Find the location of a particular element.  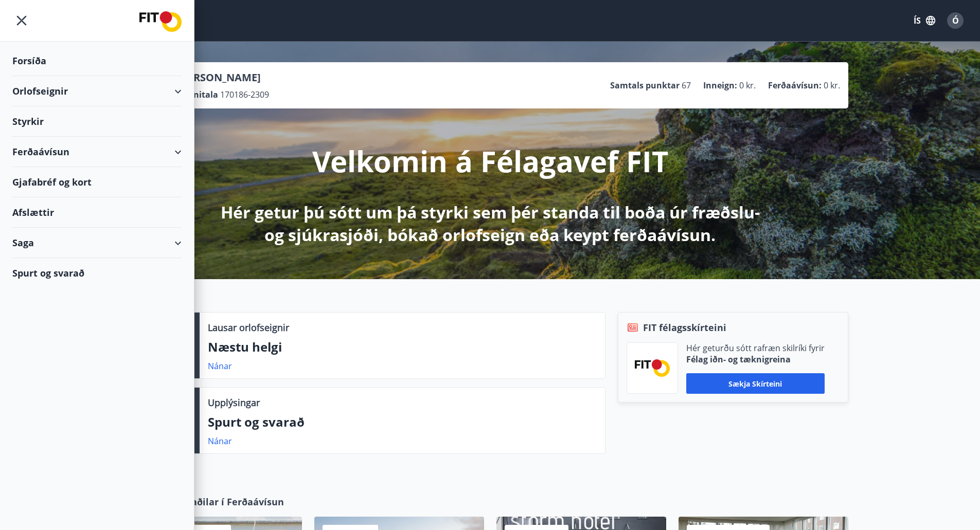

p: Lausar orlofseignir is located at coordinates (249, 327).